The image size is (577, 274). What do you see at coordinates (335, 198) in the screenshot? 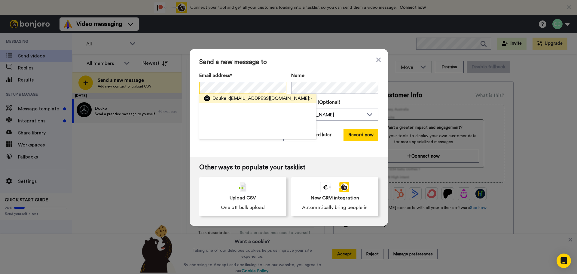
I see `span: New CRM integration` at bounding box center [335, 198].